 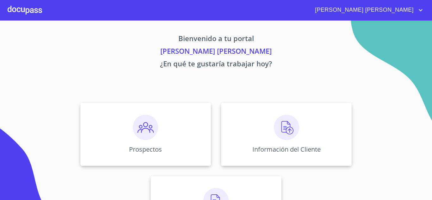 What do you see at coordinates (145, 149) in the screenshot?
I see `p: Prospectos` at bounding box center [145, 149].